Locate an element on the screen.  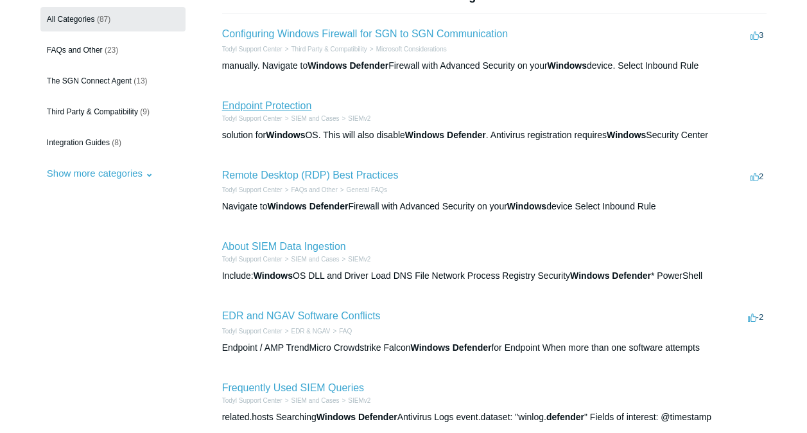
a: Remote Desktop (RDP) Best Practices is located at coordinates (310, 175).